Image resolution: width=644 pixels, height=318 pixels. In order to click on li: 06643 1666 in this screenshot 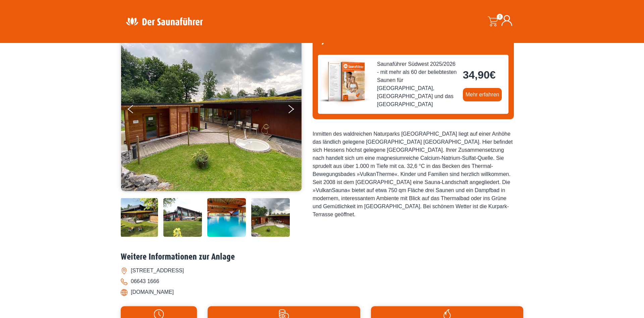, I will do `click(322, 282)`.